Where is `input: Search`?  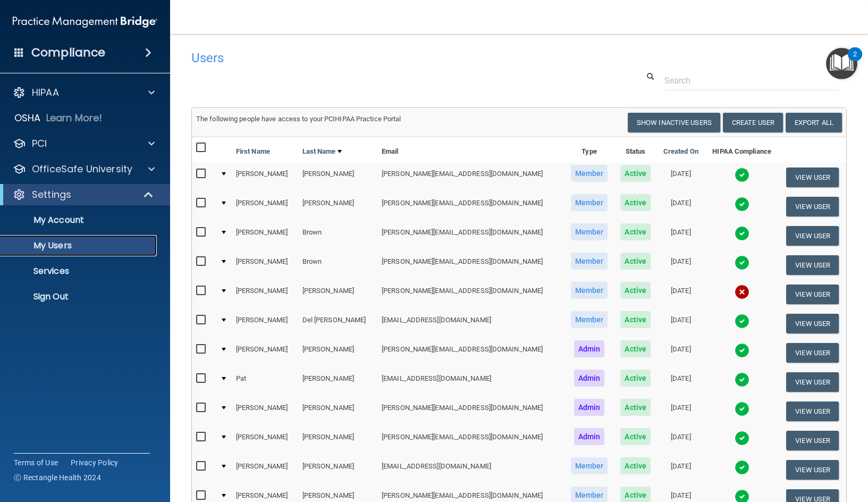
input: Search is located at coordinates (752, 81).